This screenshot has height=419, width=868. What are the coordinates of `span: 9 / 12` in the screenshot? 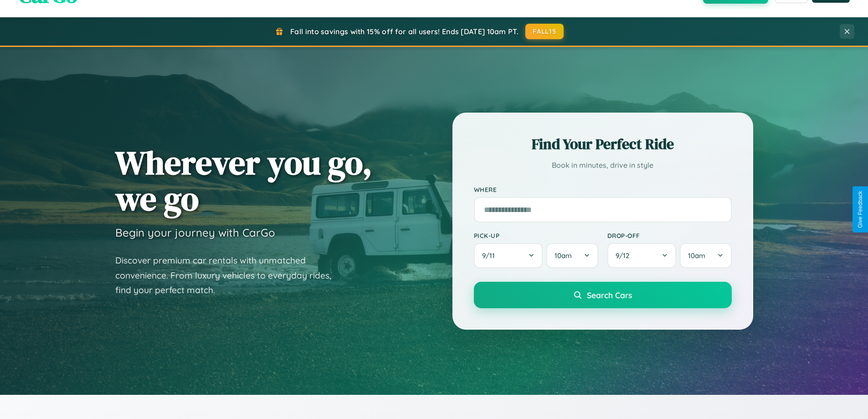 It's located at (625, 255).